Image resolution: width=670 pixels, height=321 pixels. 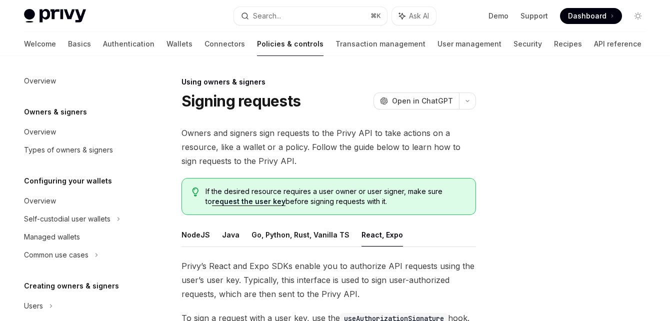 I want to click on div: Managed wallets, so click(x=52, y=237).